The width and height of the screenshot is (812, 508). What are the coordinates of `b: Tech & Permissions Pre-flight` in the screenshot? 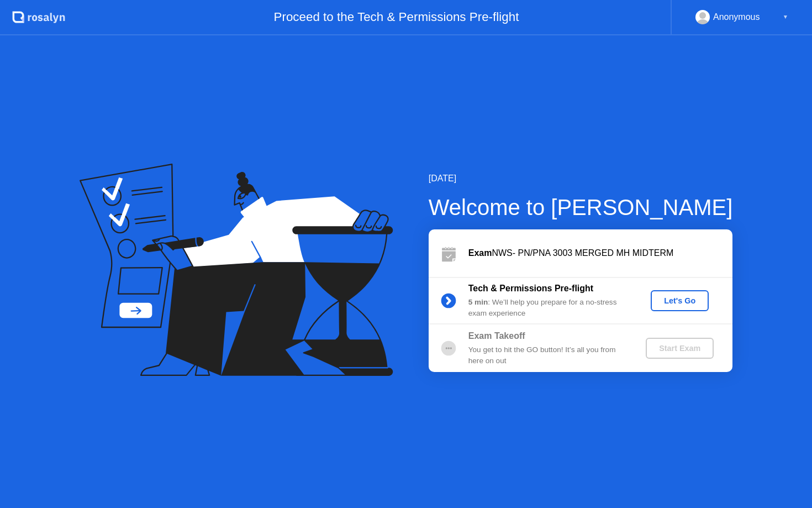 It's located at (530, 288).